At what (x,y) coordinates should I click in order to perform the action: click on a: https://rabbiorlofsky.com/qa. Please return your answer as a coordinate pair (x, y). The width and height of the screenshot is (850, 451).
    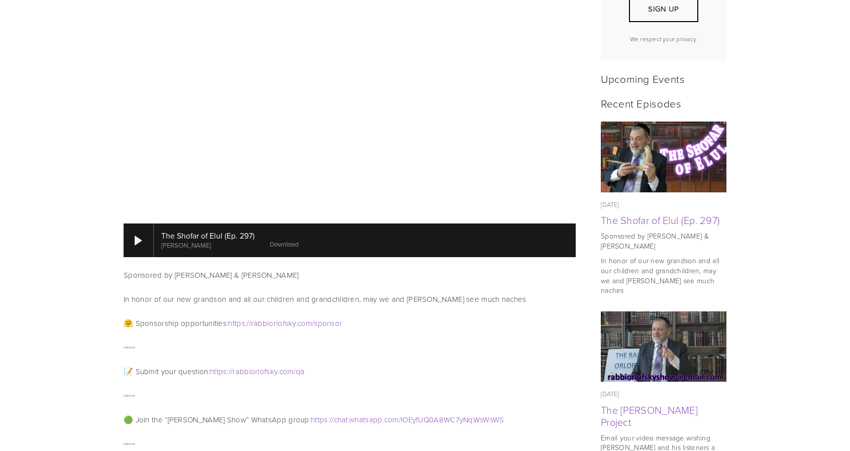
    Looking at the image, I should click on (257, 371).